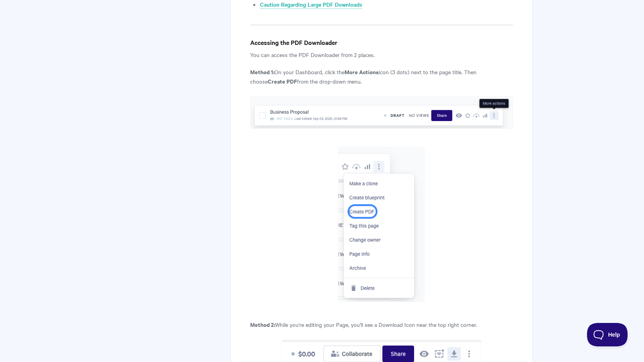 The image size is (644, 362). I want to click on strong: Method 1:, so click(262, 72).